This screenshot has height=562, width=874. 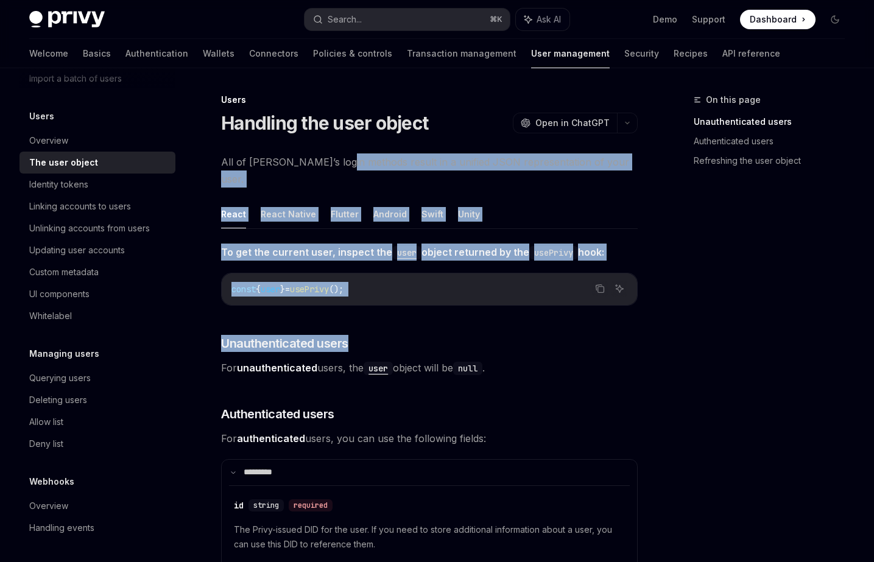 What do you see at coordinates (284, 343) in the screenshot?
I see `span: Unauthenticated users` at bounding box center [284, 343].